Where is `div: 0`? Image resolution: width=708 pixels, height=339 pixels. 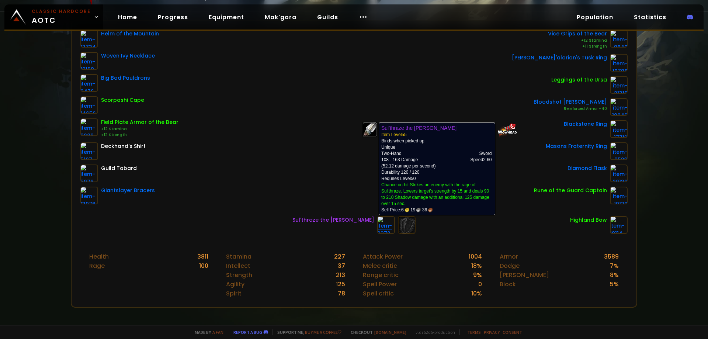 div: 0 is located at coordinates (480, 284).